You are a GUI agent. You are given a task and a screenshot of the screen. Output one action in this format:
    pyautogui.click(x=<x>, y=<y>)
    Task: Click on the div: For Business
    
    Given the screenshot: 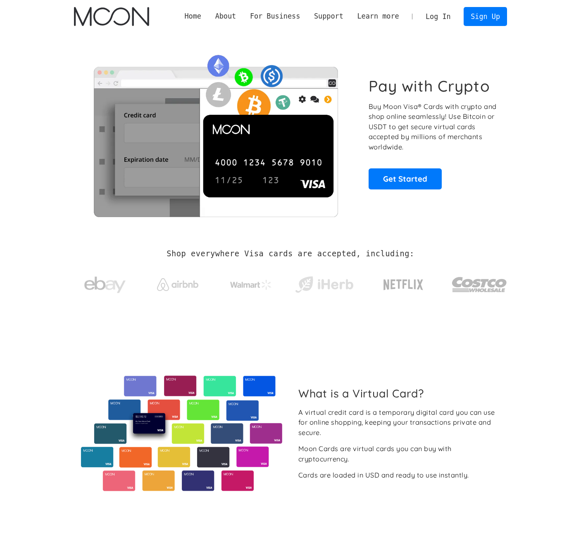 What is the action you would take?
    pyautogui.click(x=275, y=16)
    